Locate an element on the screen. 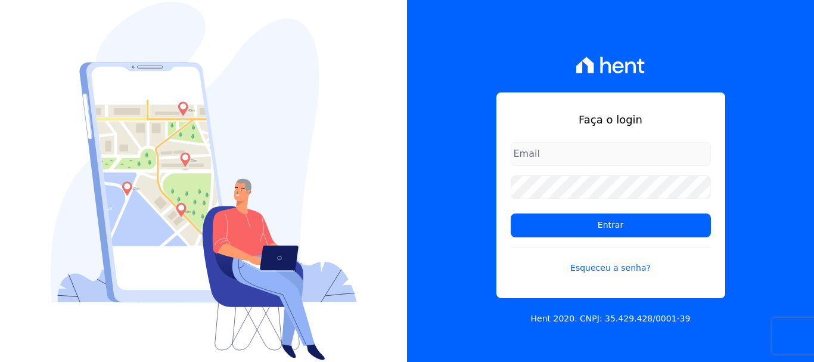 This screenshot has height=362, width=814. p: Hent 2020. CNPJ: 35.429.428/0001-39 is located at coordinates (611, 318).